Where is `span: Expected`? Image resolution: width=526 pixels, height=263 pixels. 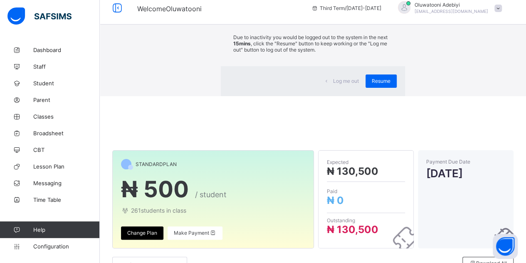
span: Expected is located at coordinates (366, 162).